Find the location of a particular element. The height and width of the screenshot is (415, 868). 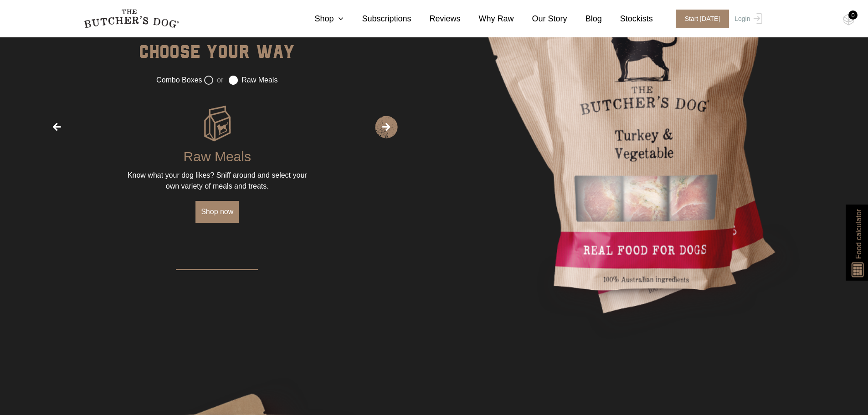

label: Combo Boxes is located at coordinates (179, 80).